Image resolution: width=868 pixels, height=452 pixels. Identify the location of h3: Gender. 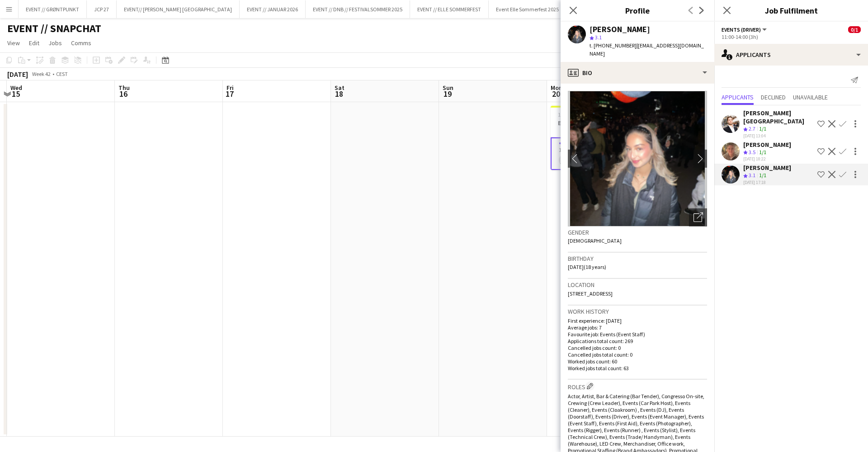
(638, 232).